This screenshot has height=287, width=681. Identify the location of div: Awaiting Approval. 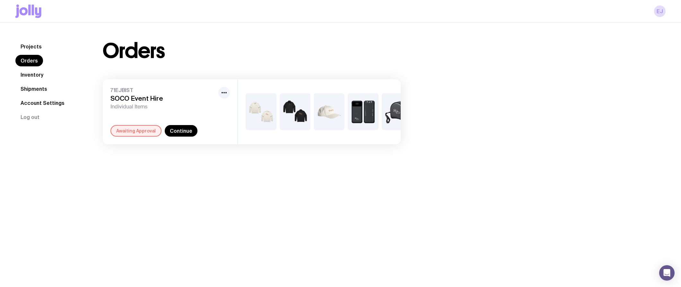
(136, 131).